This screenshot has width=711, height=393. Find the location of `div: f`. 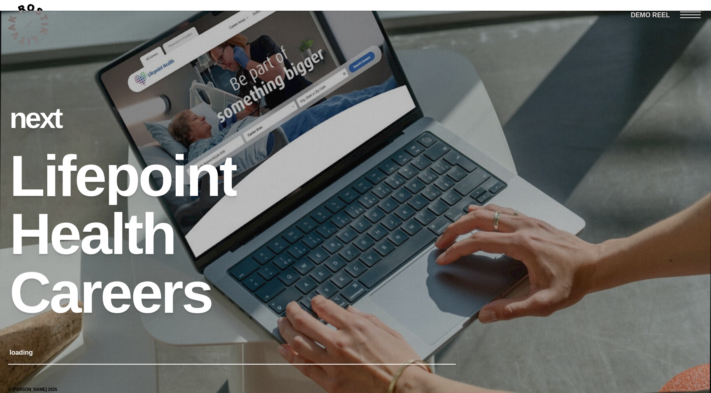

div: f is located at coordinates (66, 176).